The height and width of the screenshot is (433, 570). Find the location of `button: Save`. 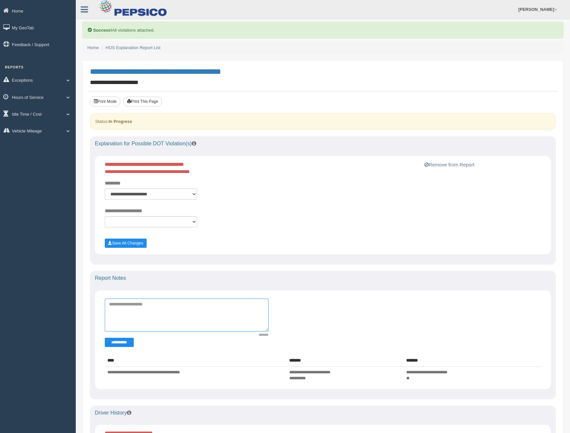

button: Save is located at coordinates (126, 243).